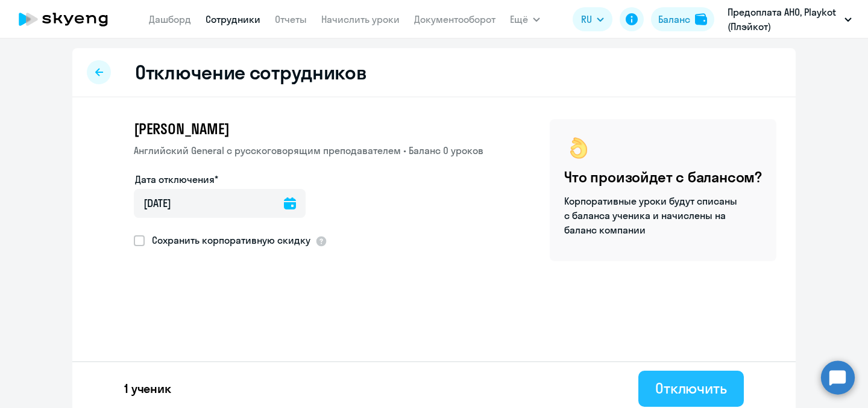 The width and height of the screenshot is (868, 408). What do you see at coordinates (592, 19) in the screenshot?
I see `button: RU` at bounding box center [592, 19].